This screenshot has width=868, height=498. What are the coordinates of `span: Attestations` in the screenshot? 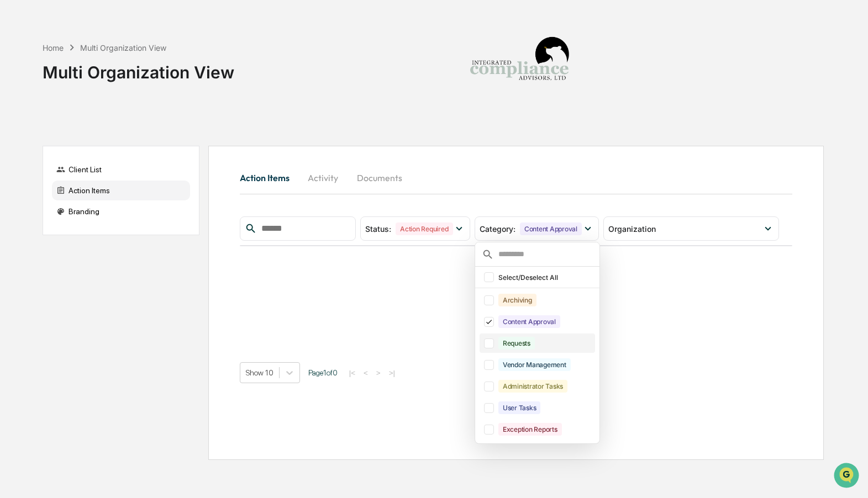 It's located at (114, 145).